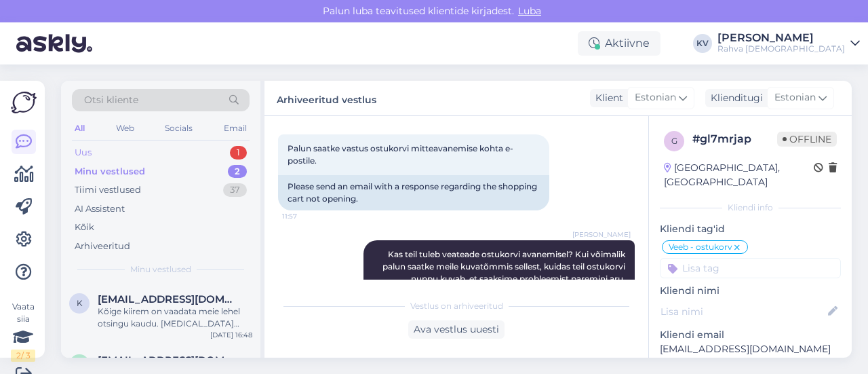 Image resolution: width=868 pixels, height=374 pixels. I want to click on div: All, so click(79, 128).